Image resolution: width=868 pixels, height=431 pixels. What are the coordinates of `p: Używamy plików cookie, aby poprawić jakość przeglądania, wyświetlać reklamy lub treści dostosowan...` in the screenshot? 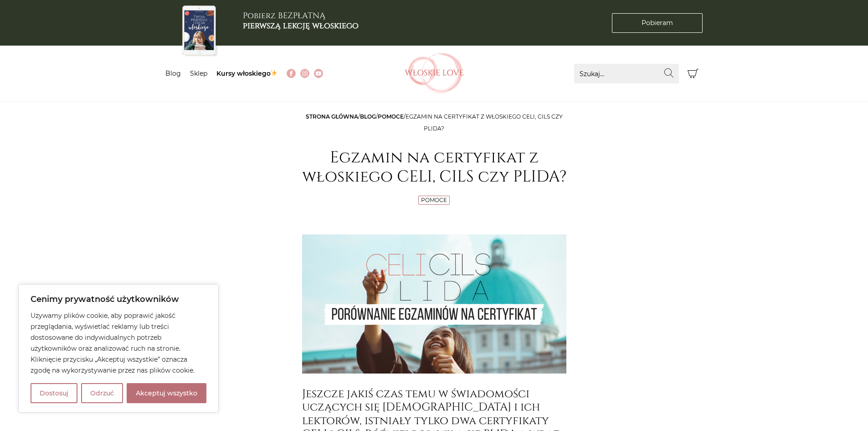 It's located at (118, 343).